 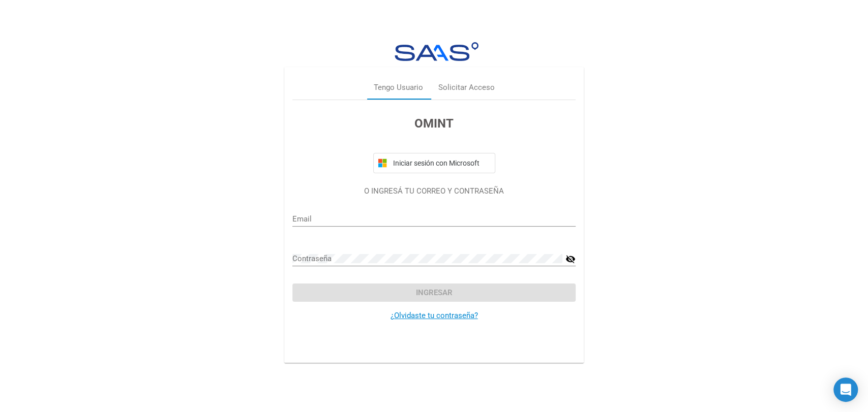 I want to click on span: Iniciar sesión con Microsoft, so click(x=441, y=163).